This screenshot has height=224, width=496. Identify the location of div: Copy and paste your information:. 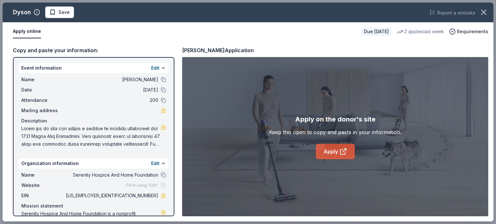
(94, 50).